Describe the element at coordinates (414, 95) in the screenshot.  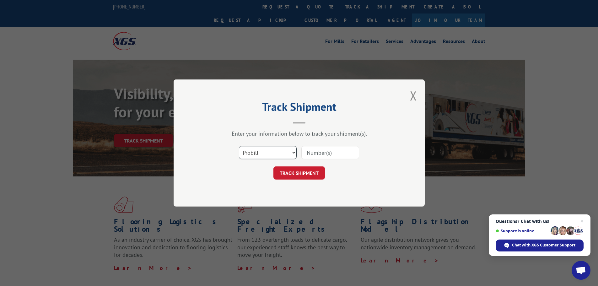
I see `button: Close modal` at that location.